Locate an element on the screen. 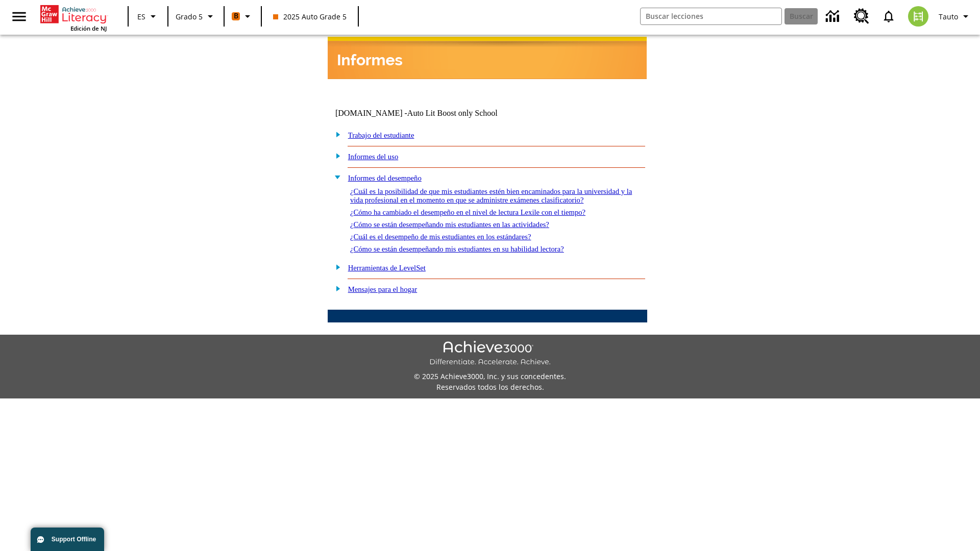 This screenshot has height=551, width=980. span: B is located at coordinates (236, 16).